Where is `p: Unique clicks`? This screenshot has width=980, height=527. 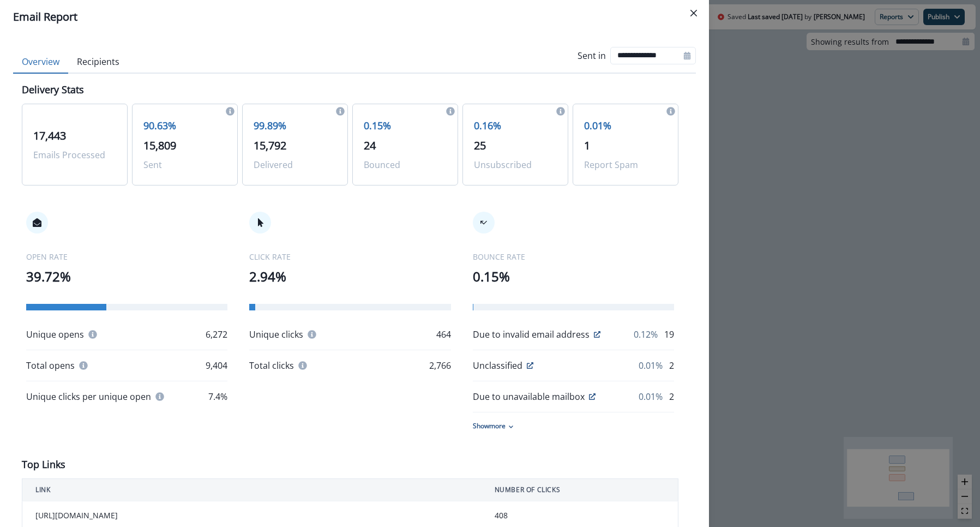 p: Unique clicks is located at coordinates (276, 335).